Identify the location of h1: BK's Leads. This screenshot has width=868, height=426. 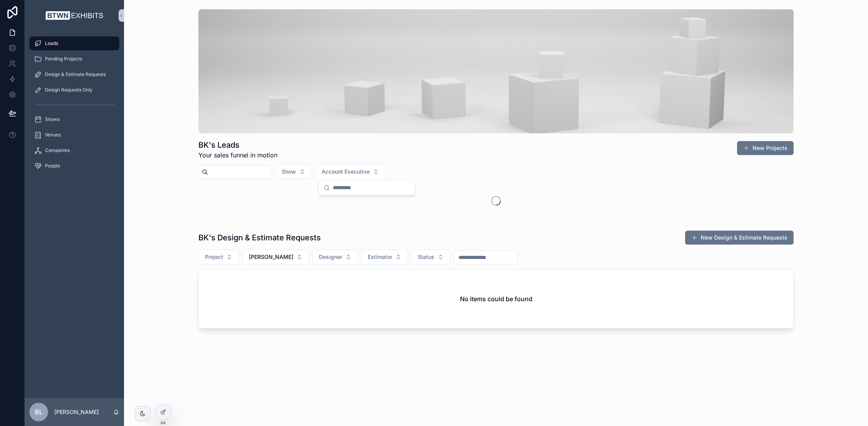
(238, 145).